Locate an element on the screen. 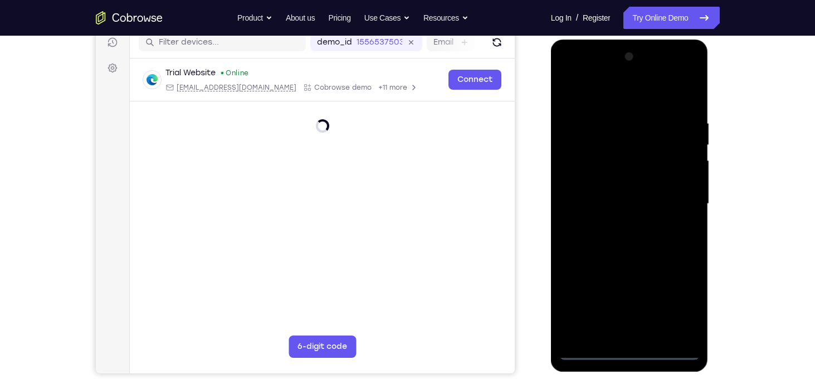 The height and width of the screenshot is (379, 815). a: Log In is located at coordinates (561, 18).